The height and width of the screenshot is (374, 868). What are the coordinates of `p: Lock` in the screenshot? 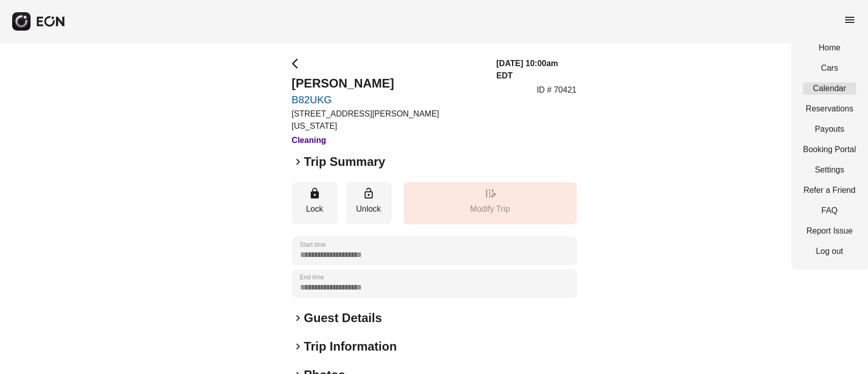 It's located at (315, 209).